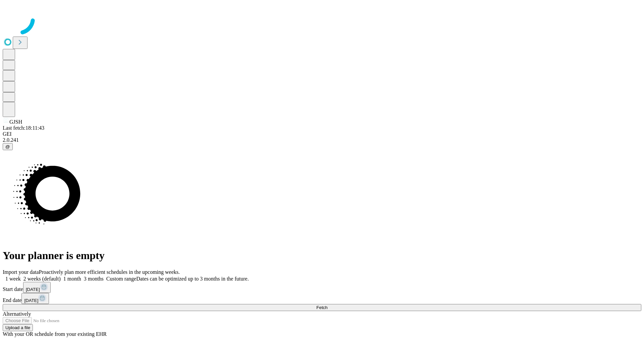 This screenshot has height=362, width=644. What do you see at coordinates (322, 298) in the screenshot?
I see `div: End date` at bounding box center [322, 298].